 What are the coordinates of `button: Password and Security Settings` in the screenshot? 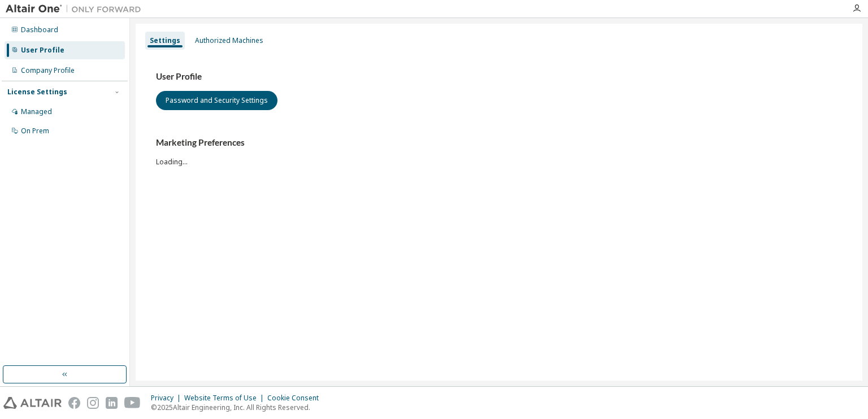 It's located at (216, 101).